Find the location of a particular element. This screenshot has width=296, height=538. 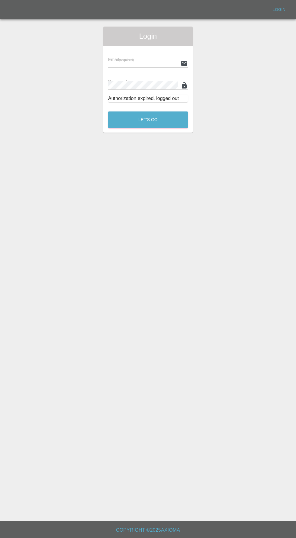

a: Login is located at coordinates (279, 10).